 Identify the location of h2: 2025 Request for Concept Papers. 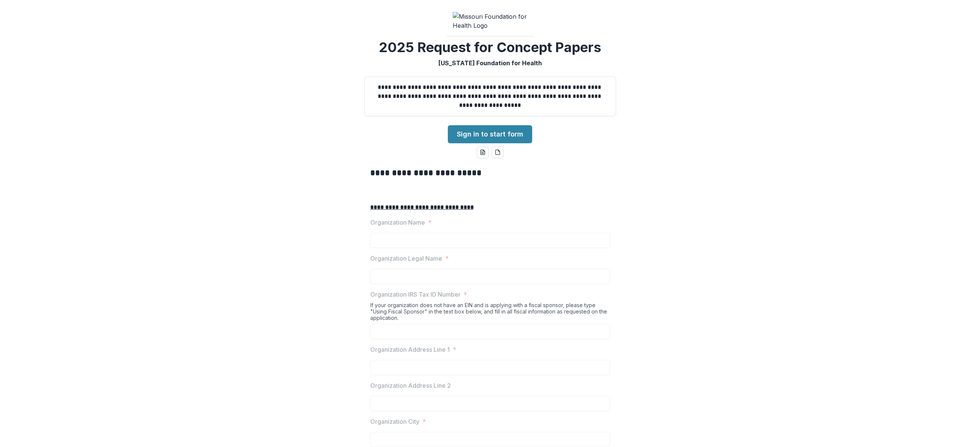
(490, 47).